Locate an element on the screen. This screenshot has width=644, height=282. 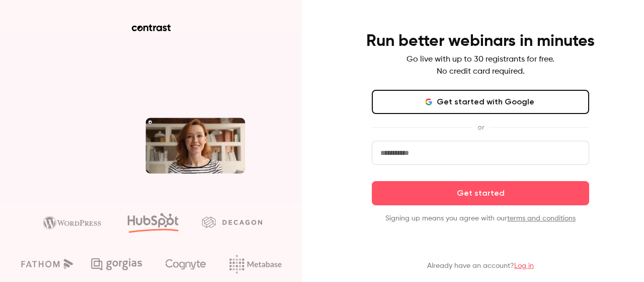
p: Already have an account? is located at coordinates (480, 266).